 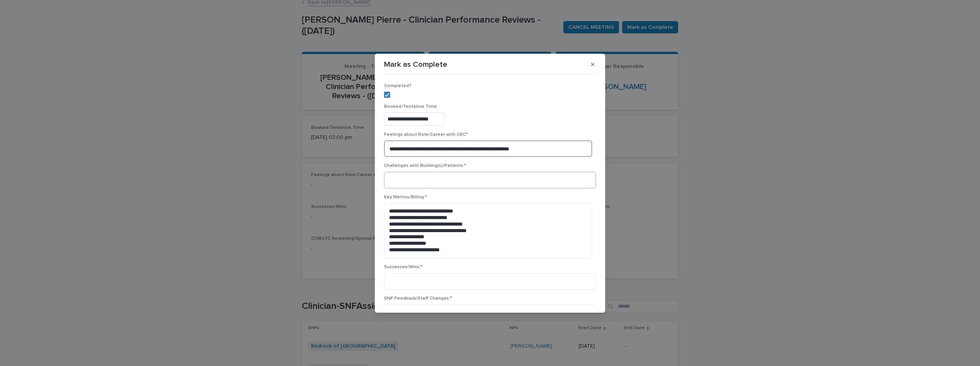 What do you see at coordinates (418, 298) in the screenshot?
I see `span: SNF Feedback/Staff Changes:` at bounding box center [418, 298].